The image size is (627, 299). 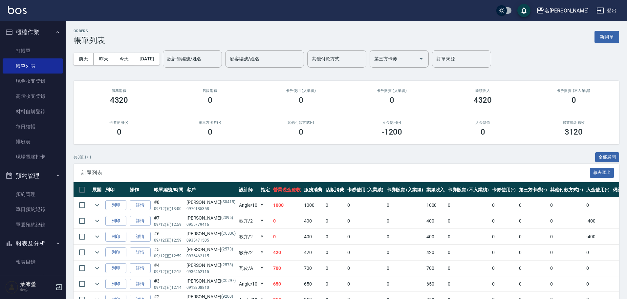 I want to click on td: #7, so click(x=168, y=221).